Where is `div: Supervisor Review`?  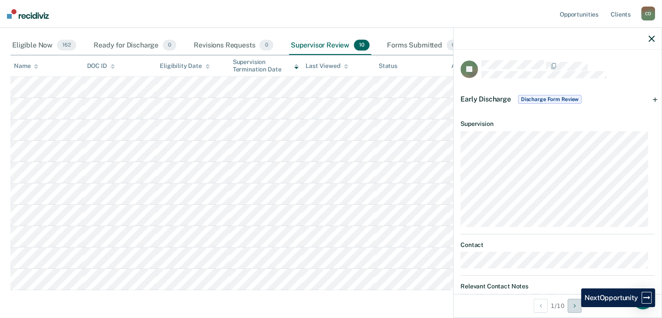
div: Supervisor Review is located at coordinates (330, 46).